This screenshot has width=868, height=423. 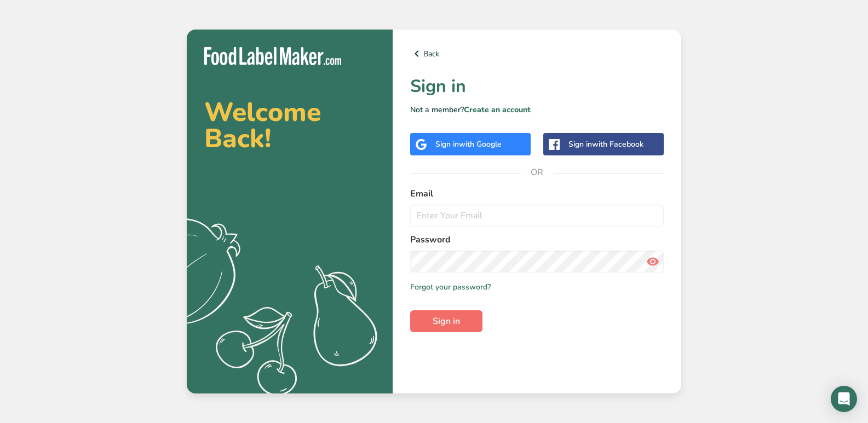 What do you see at coordinates (537, 87) in the screenshot?
I see `h1: Sign in` at bounding box center [537, 87].